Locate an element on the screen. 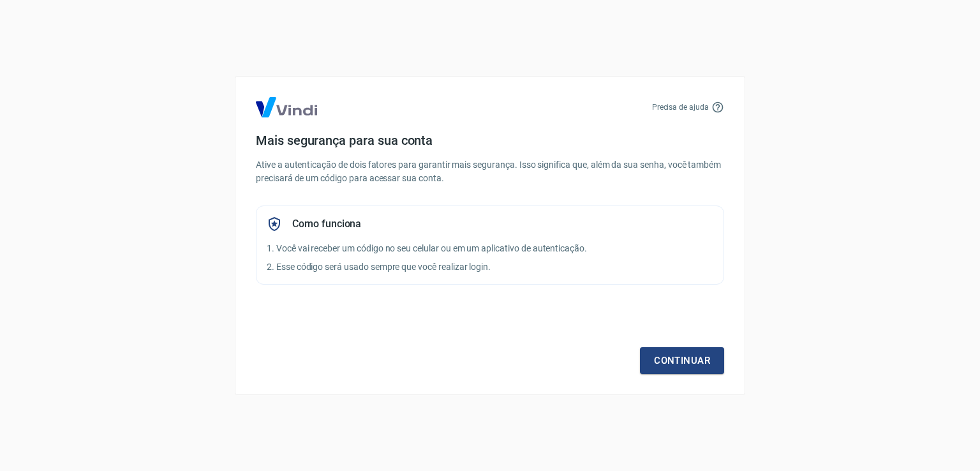  p: 2. Esse código será usado sempre que você realizar login. is located at coordinates (490, 267).